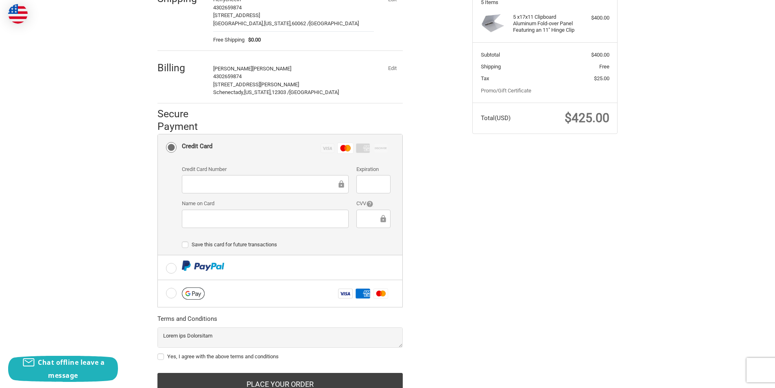 This screenshot has height=388, width=775. Describe the element at coordinates (265, 169) in the screenshot. I see `label: Credit Card Number` at that location.